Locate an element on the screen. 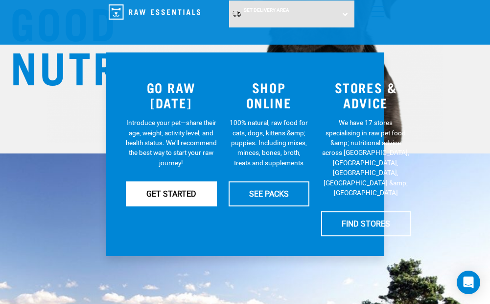 Image resolution: width=490 pixels, height=304 pixels. a: GET STARTED is located at coordinates (171, 194).